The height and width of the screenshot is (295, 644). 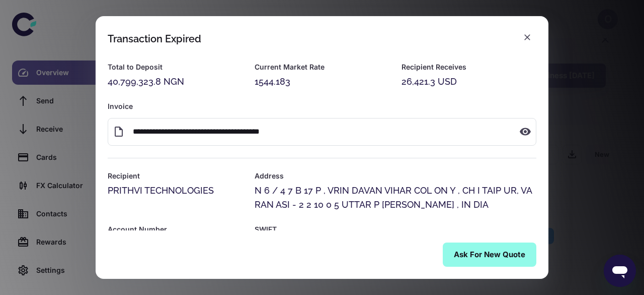 What do you see at coordinates (396, 229) in the screenshot?
I see `h6: SWIFT` at bounding box center [396, 229].